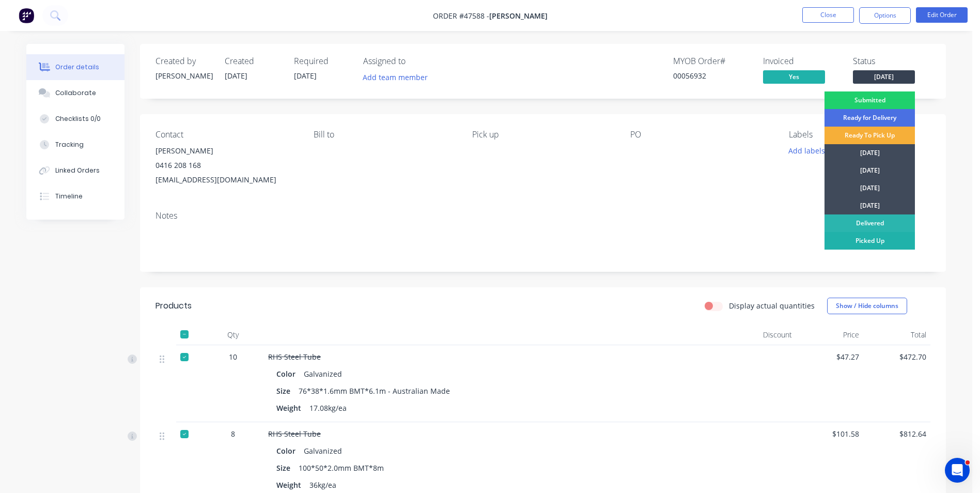  Describe the element at coordinates (328, 407) in the screenshot. I see `div: 17.08kg/ea` at that location.